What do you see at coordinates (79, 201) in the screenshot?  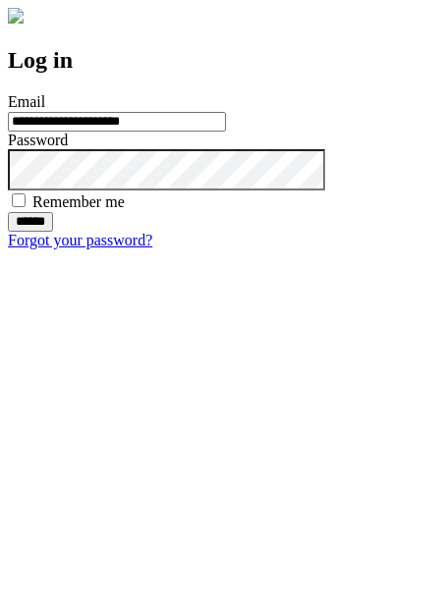 I see `label: Remember me` at bounding box center [79, 201].